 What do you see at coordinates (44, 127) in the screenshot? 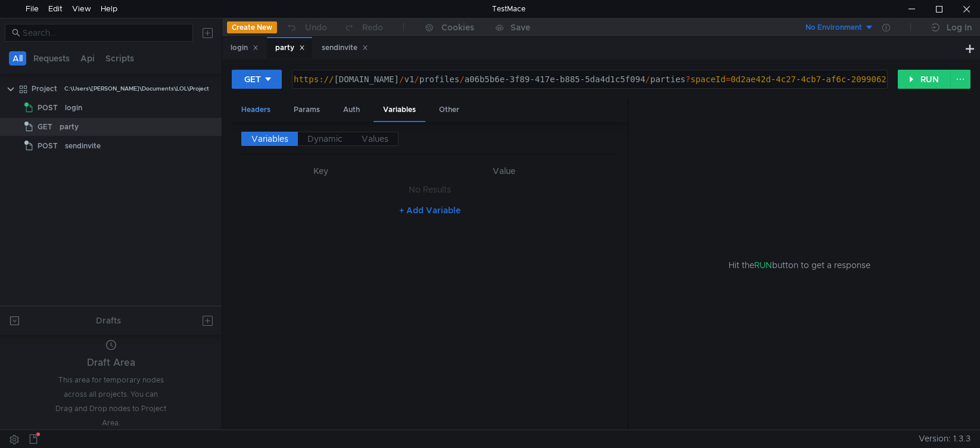
I see `span: GET` at bounding box center [44, 127].